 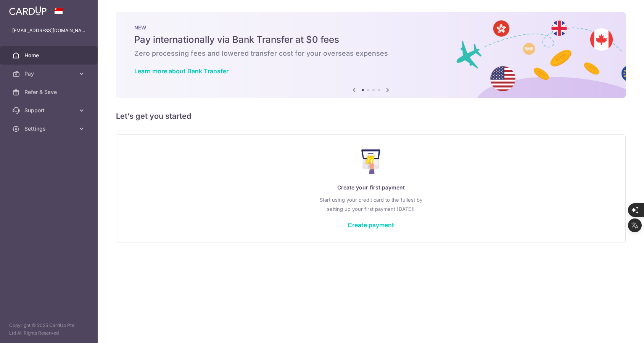 What do you see at coordinates (371, 162) in the screenshot?
I see `img: Make Payment` at bounding box center [371, 162].